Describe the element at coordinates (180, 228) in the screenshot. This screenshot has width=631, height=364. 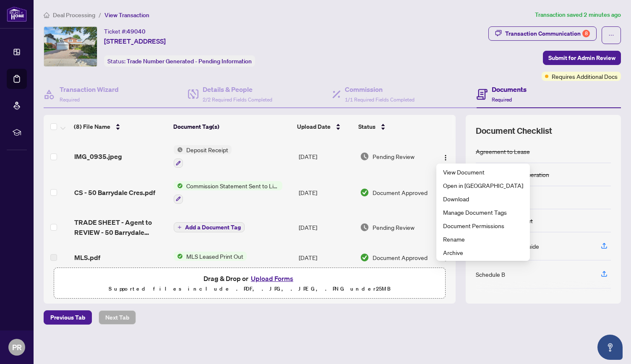
I see `span: plus` at that location.